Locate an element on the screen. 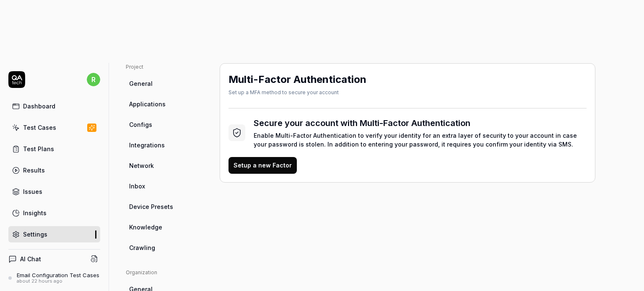 The width and height of the screenshot is (644, 291). div: about 22 hours ago is located at coordinates (58, 281).